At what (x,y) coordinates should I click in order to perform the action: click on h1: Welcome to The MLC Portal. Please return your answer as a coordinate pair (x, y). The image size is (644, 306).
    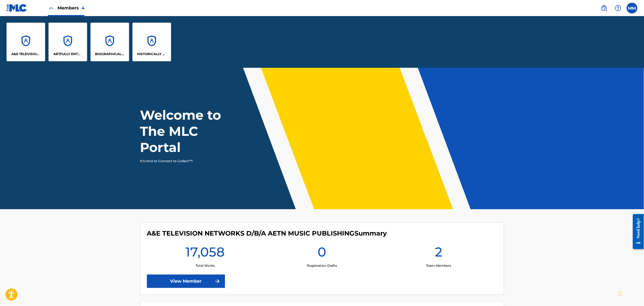
    Looking at the image, I should click on (190, 131).